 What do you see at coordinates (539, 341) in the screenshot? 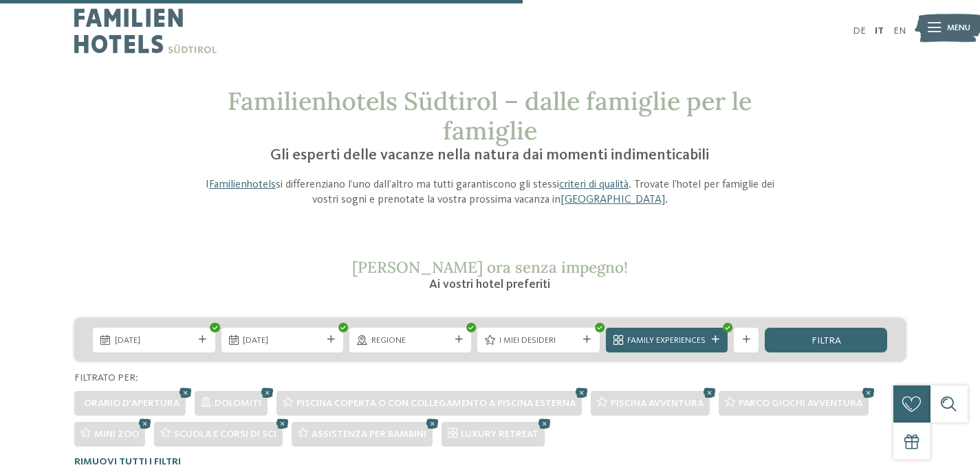
I see `span: I miei desideri` at bounding box center [539, 341].